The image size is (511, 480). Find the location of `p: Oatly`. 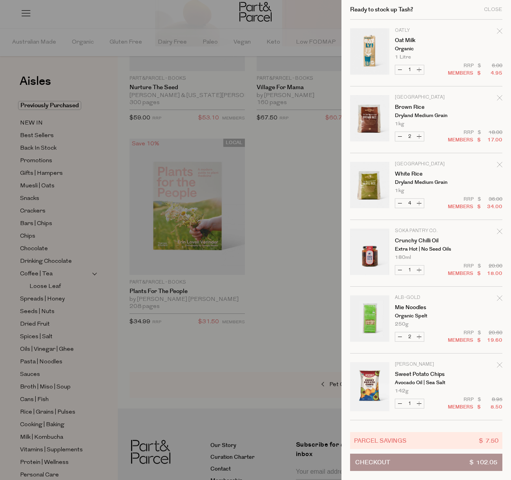

p: Oatly is located at coordinates (425, 31).